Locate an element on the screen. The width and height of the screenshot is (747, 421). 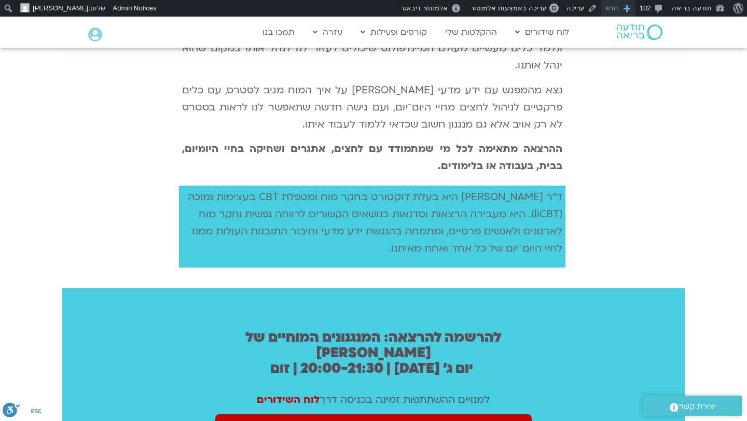
a: לוח שידורים is located at coordinates (542, 32).